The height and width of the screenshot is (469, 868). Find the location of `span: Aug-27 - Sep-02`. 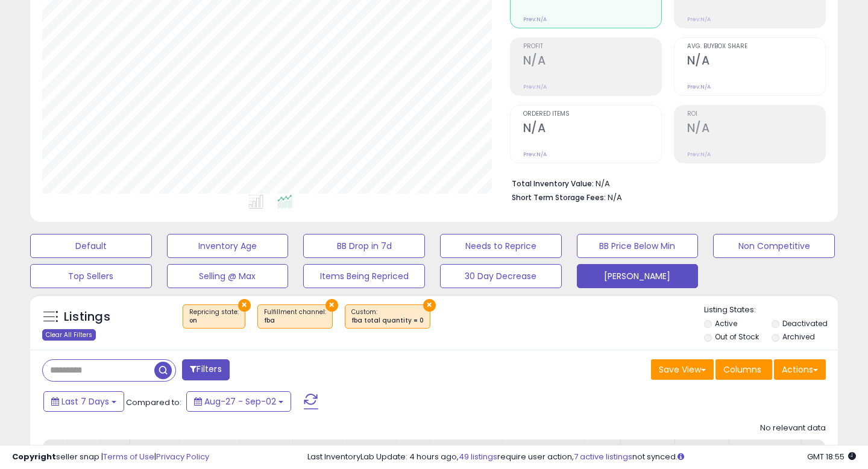

span: Aug-27 - Sep-02 is located at coordinates (240, 401).